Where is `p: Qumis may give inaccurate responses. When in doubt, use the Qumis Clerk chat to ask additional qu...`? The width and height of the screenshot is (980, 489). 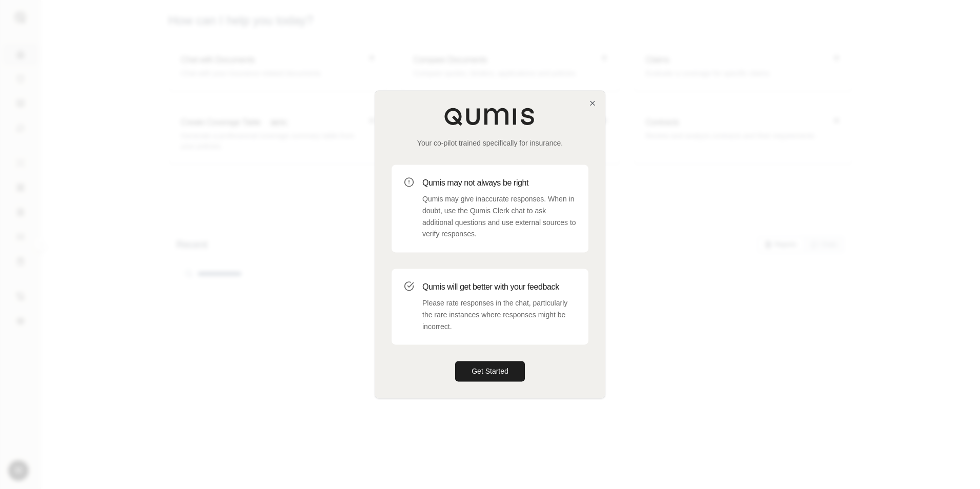
p: Qumis may give inaccurate responses. When in doubt, use the Qumis Clerk chat to ask additional qu... is located at coordinates (499, 216).